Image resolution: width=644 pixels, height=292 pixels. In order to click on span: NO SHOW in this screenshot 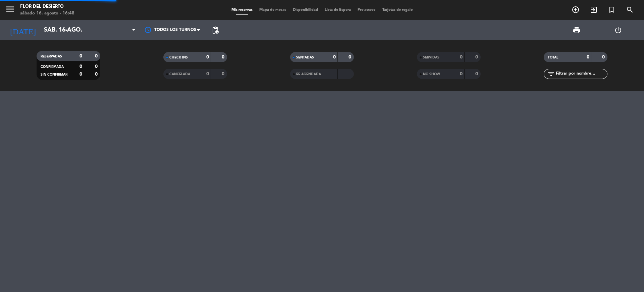, I will do `click(431, 74)`.